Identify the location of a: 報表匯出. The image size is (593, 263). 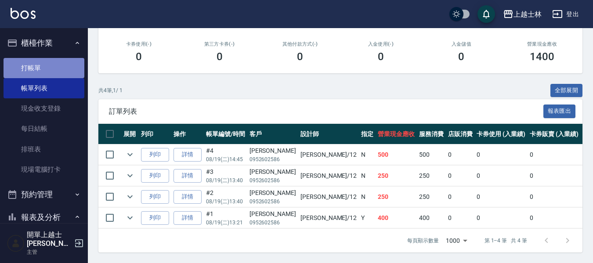
(560, 111).